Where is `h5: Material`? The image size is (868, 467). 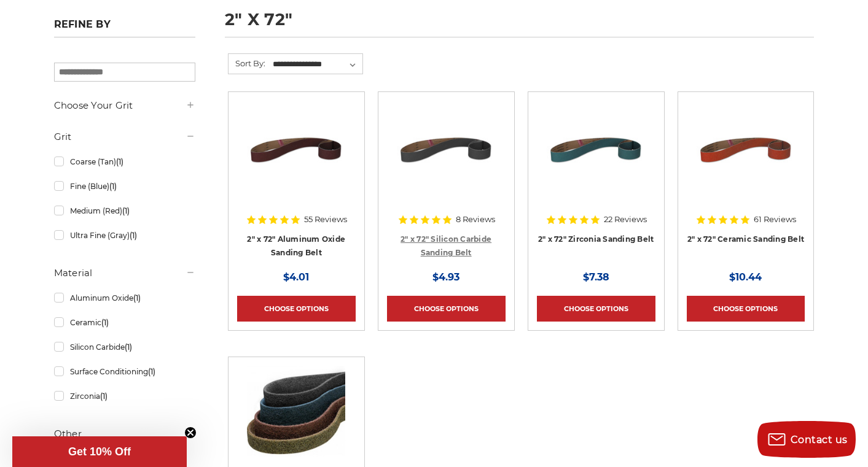 h5: Material is located at coordinates (125, 273).